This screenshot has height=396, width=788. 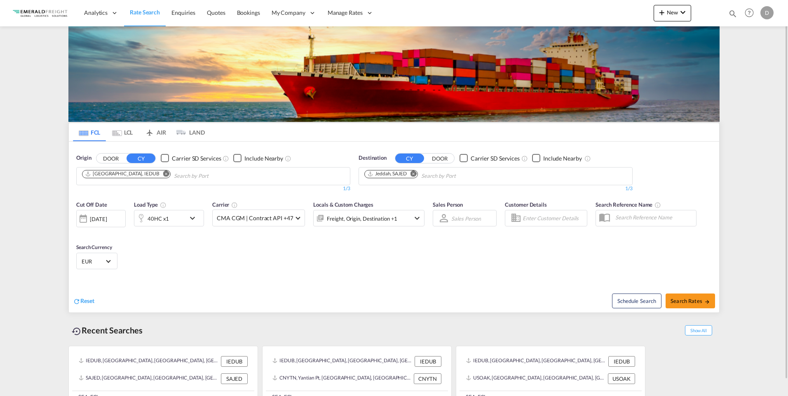 What do you see at coordinates (93, 262) in the screenshot?
I see `span: EUR` at bounding box center [93, 262].